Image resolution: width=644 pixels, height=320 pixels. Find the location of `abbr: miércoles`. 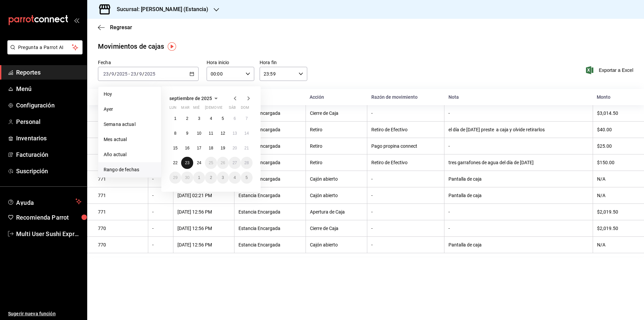

abbr: miércoles is located at coordinates (196, 109).